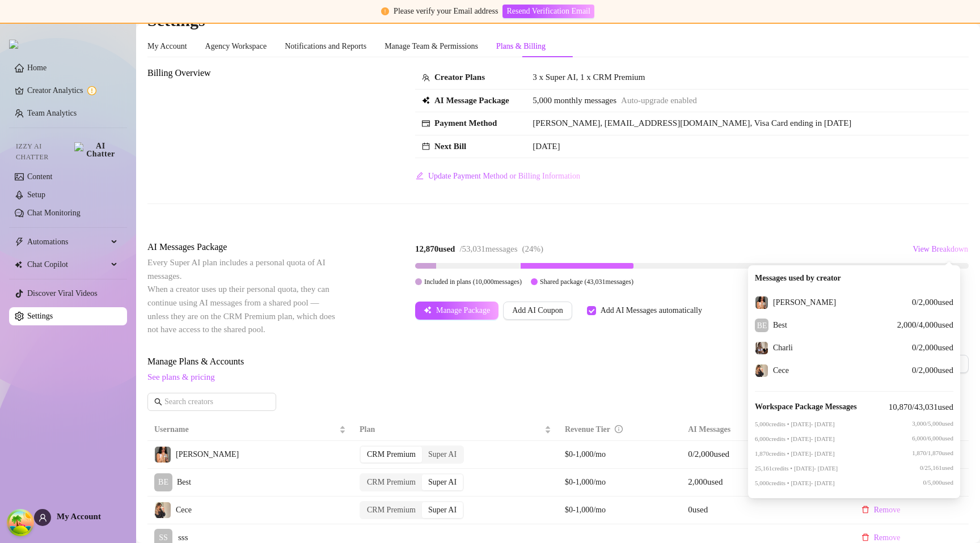 This screenshot has width=980, height=543. Describe the element at coordinates (158, 401) in the screenshot. I see `span: search` at that location.